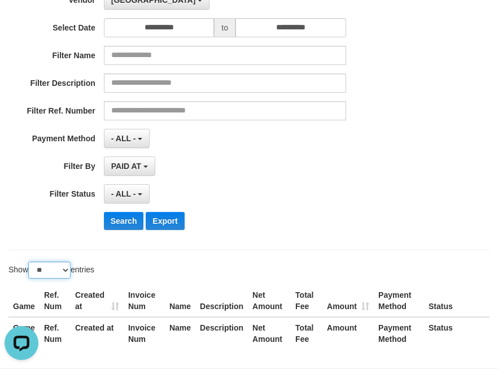  Describe the element at coordinates (165, 221) in the screenshot. I see `button: Export` at that location.